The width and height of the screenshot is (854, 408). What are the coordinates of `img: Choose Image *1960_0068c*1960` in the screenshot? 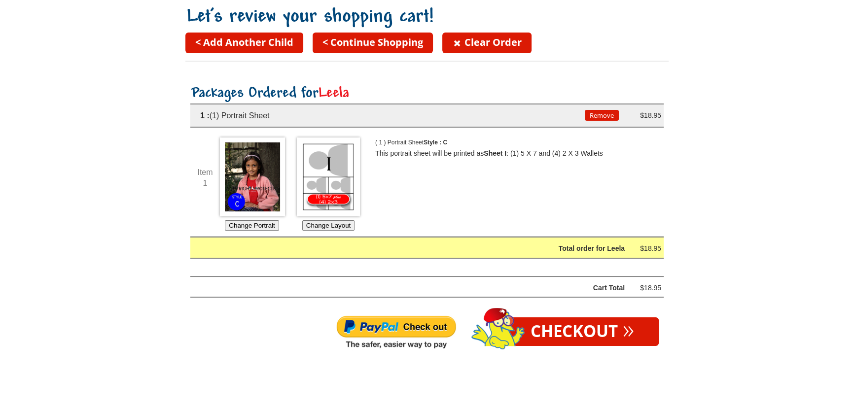 It's located at (252, 177).